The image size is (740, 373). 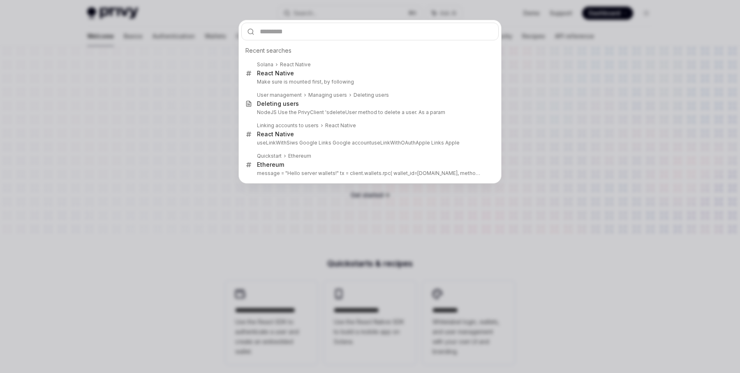 I want to click on div: Managing users, so click(x=328, y=95).